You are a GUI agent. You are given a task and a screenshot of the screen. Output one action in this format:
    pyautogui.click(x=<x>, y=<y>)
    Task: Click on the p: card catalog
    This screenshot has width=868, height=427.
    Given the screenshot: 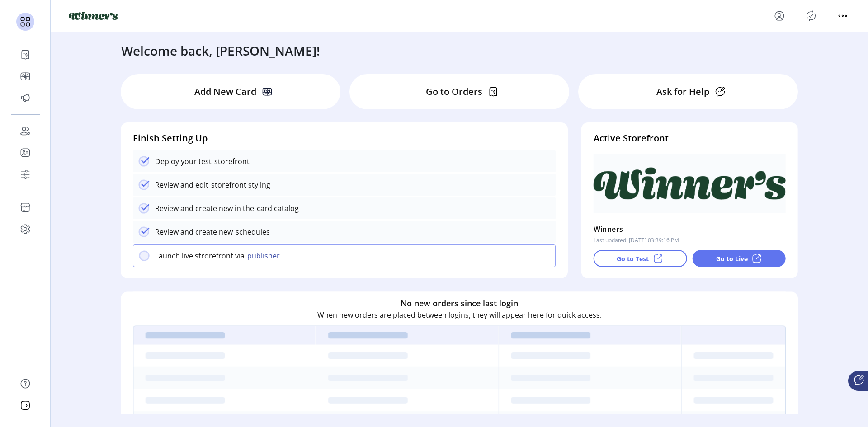 What is the action you would take?
    pyautogui.click(x=276, y=208)
    